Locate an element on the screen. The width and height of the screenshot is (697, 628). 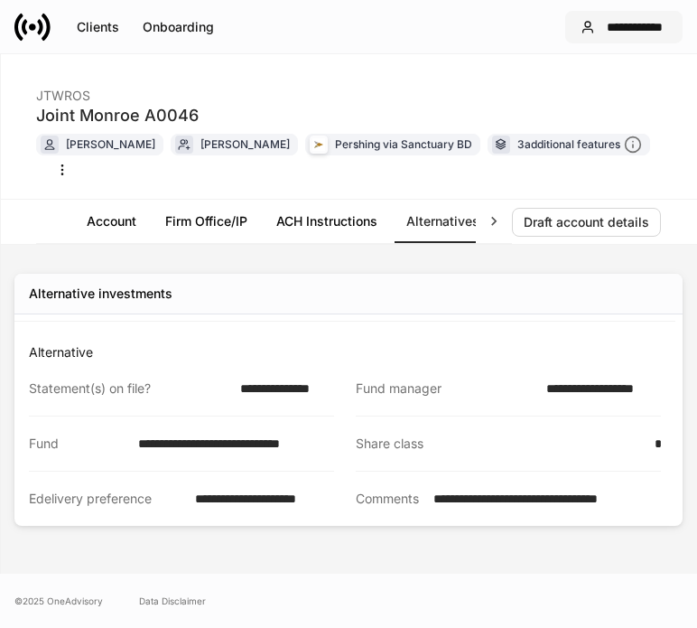
div: Draft account details is located at coordinates (586, 222).